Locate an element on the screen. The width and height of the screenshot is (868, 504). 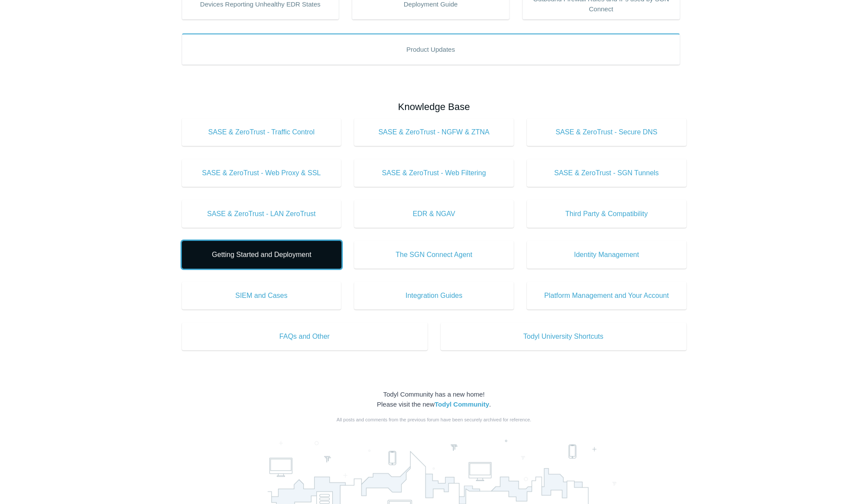
span: FAQs and Other is located at coordinates (305, 337).